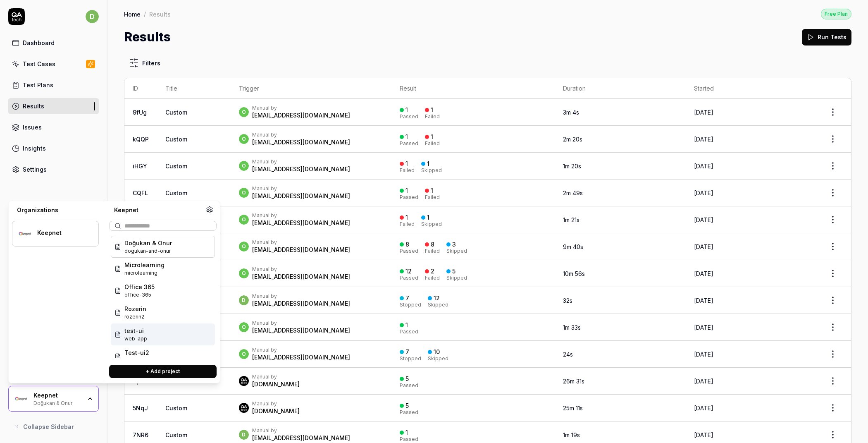  I want to click on time: 26m 31s, so click(574, 381).